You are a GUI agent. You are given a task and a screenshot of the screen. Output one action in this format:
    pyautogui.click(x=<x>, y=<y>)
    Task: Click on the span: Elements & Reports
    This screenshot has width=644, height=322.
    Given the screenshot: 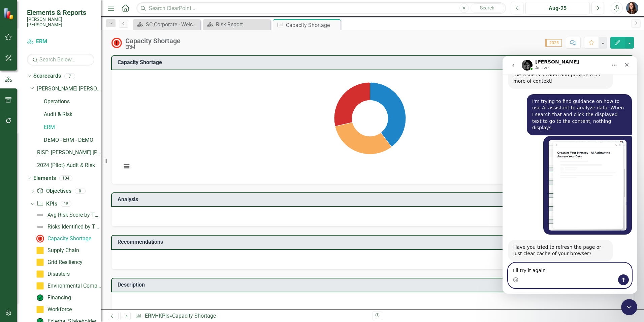 What is the action you would take?
    pyautogui.click(x=61, y=12)
    